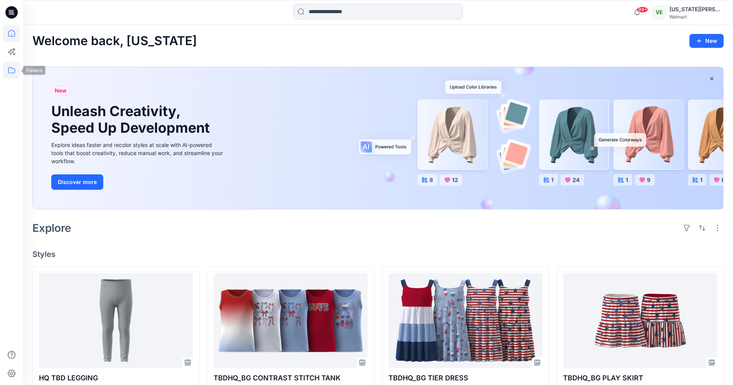 The image size is (733, 385). Describe the element at coordinates (696, 17) in the screenshot. I see `div: Walmart` at that location.